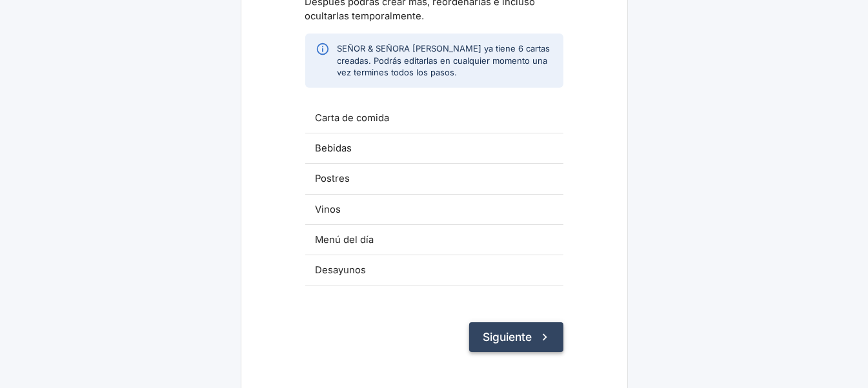  What do you see at coordinates (434, 240) in the screenshot?
I see `span: Menú del día` at bounding box center [434, 240].